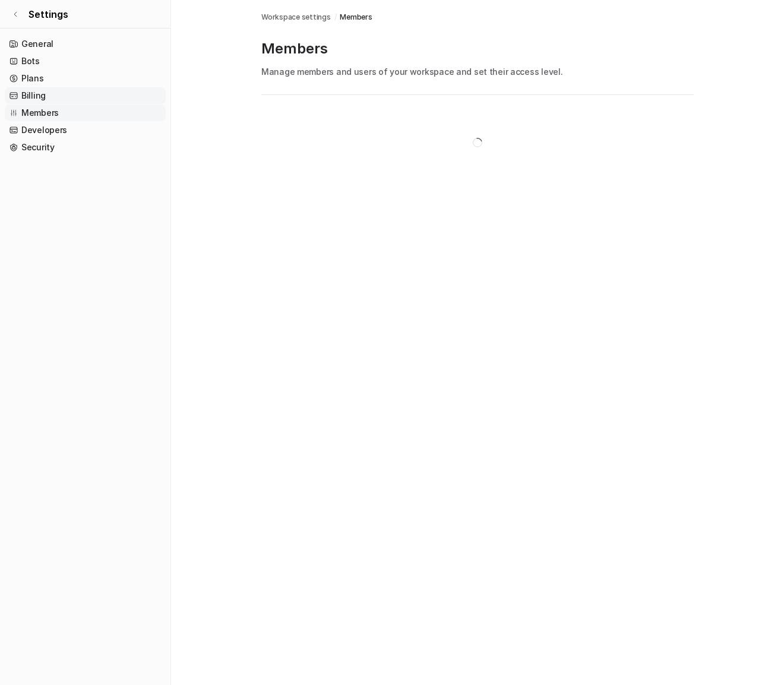 The height and width of the screenshot is (685, 784). Describe the element at coordinates (85, 61) in the screenshot. I see `a: Bots` at that location.